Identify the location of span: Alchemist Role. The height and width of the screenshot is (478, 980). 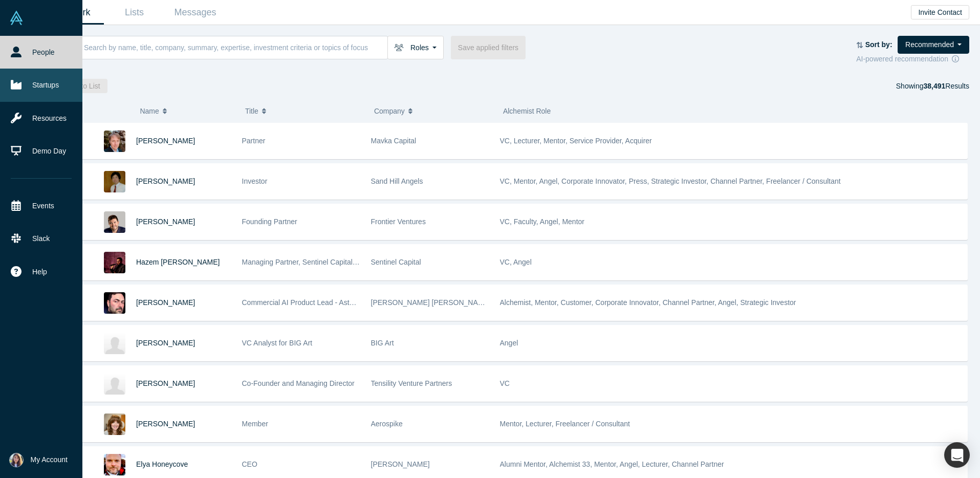
(527, 111).